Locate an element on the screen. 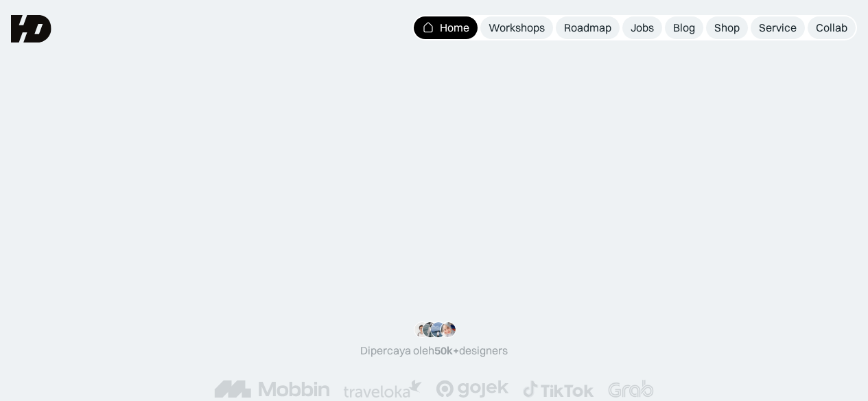 The image size is (868, 401). div: Dipercaya oleh designers is located at coordinates (434, 351).